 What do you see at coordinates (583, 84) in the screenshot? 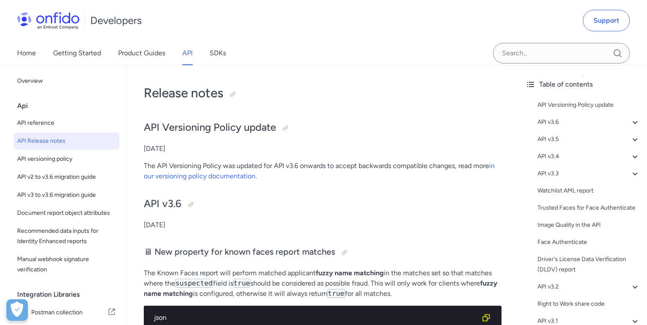
I see `div: Table of contents` at bounding box center [583, 84].